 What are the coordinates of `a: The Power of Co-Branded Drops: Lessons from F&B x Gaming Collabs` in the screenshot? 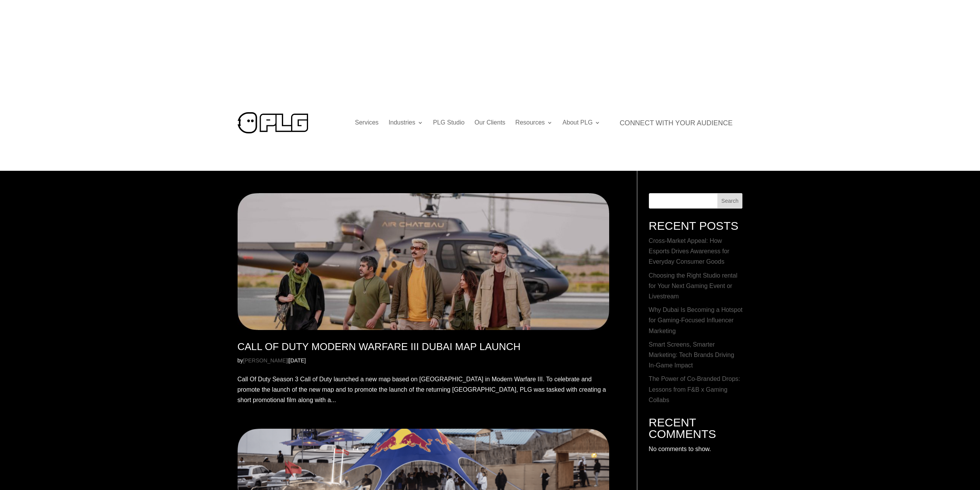 It's located at (694, 389).